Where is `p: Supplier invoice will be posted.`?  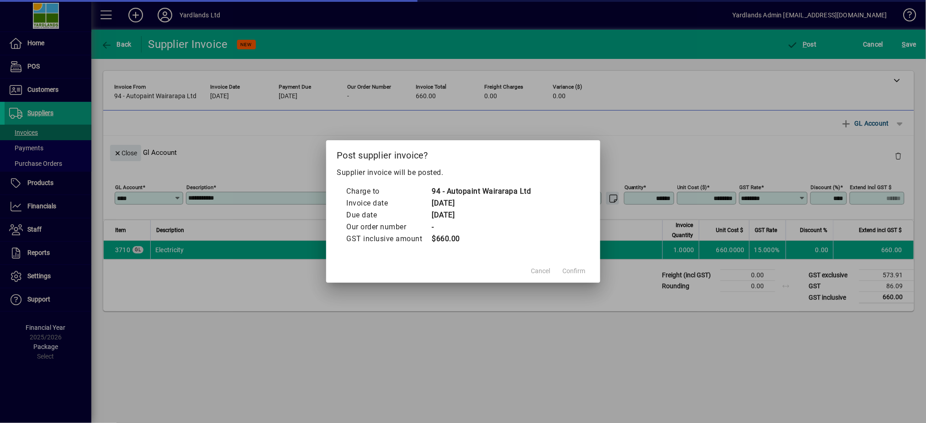 p: Supplier invoice will be posted. is located at coordinates (463, 173).